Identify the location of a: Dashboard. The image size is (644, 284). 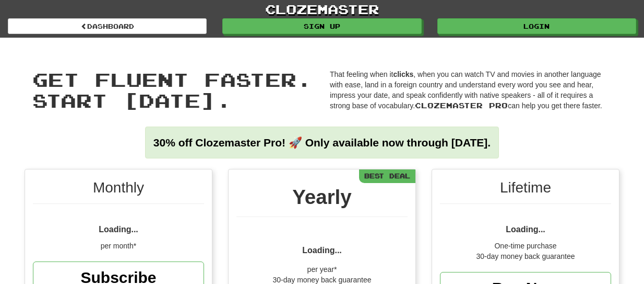
(107, 26).